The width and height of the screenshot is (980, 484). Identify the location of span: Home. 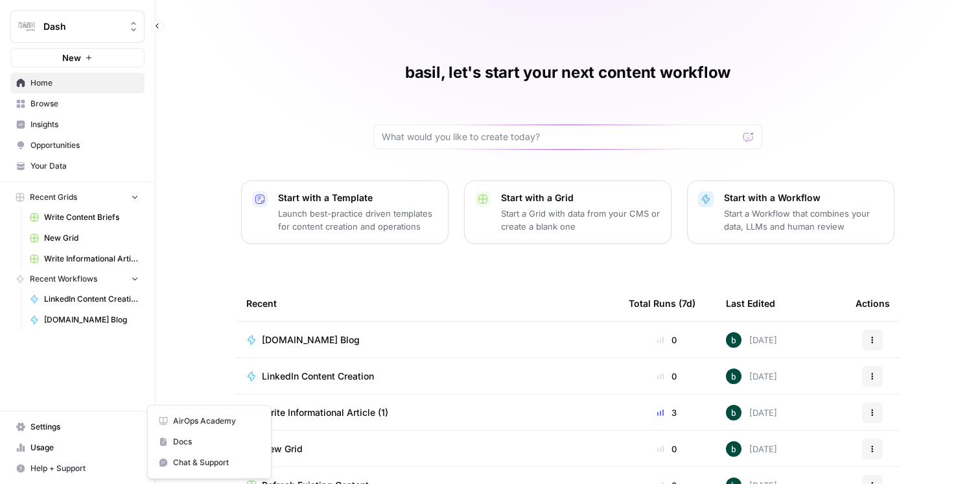
(84, 83).